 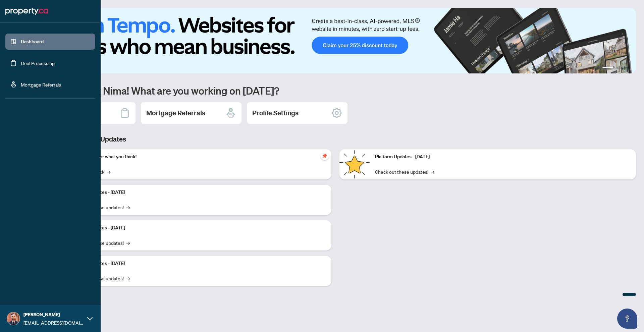 I want to click on img: logo, so click(x=27, y=11).